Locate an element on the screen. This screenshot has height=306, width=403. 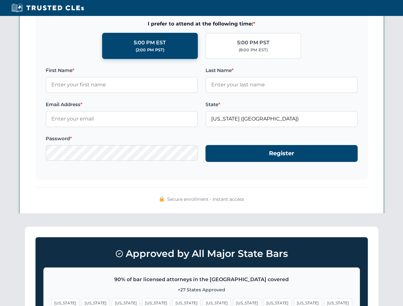
div: (2:00 PM PST) is located at coordinates (150, 50).